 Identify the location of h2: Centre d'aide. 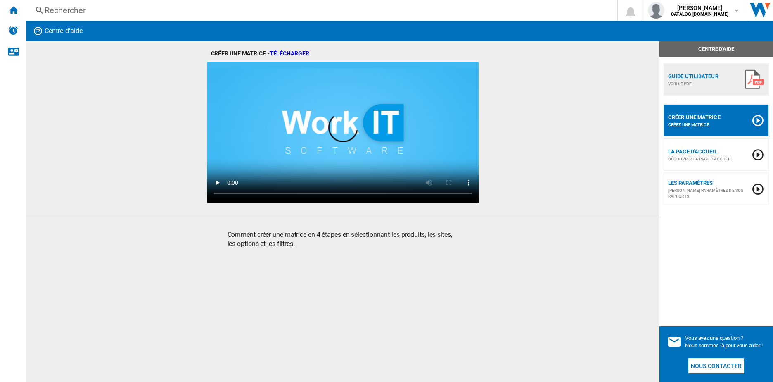
(64, 31).